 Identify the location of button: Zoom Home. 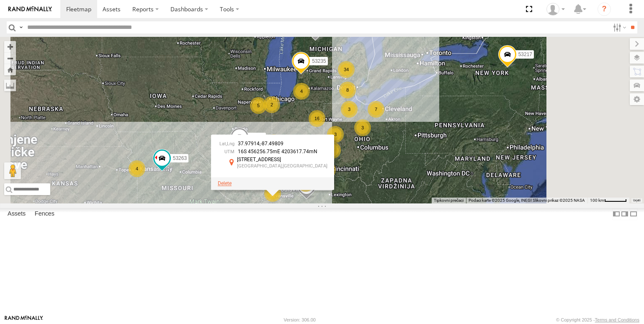
(10, 69).